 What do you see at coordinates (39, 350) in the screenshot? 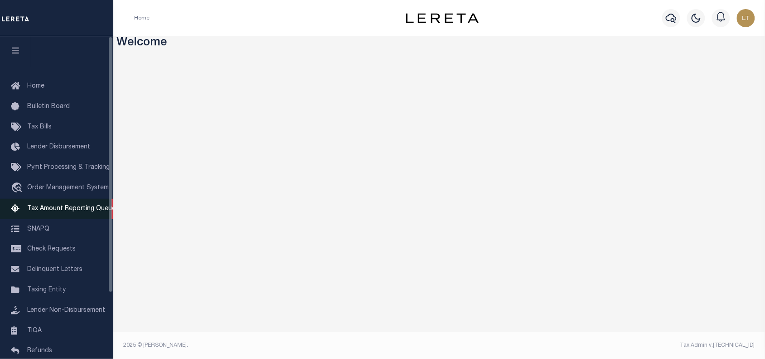
I see `span: Refunds` at bounding box center [39, 350].